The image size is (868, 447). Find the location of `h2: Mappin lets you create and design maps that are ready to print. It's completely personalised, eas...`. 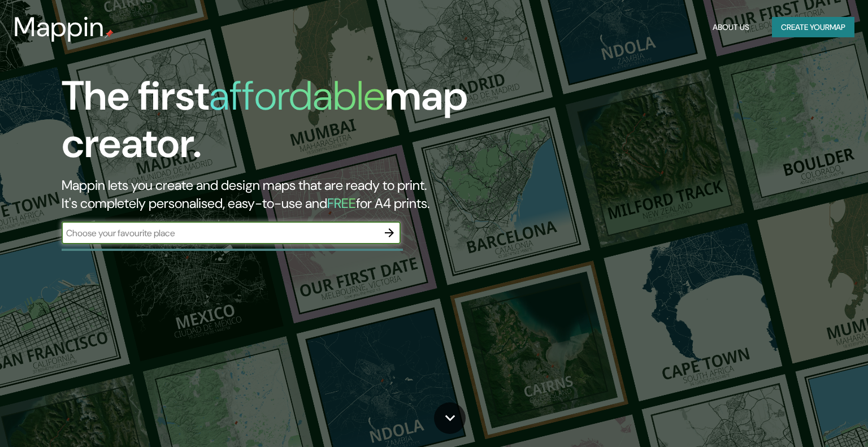

h2: Mappin lets you create and design maps that are ready to print. It's completely personalised, eas... is located at coordinates (279, 194).